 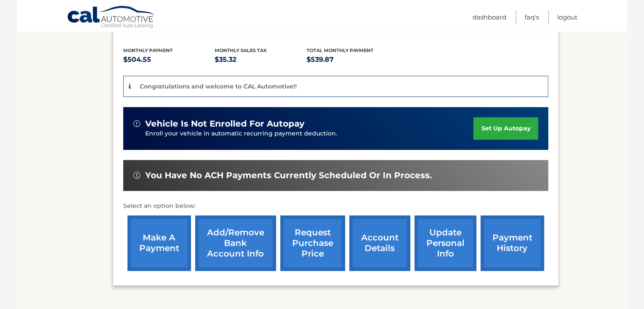 What do you see at coordinates (310, 134) in the screenshot?
I see `p: Enroll your vehicle in automatic recurring payment deduction.` at bounding box center [310, 134].